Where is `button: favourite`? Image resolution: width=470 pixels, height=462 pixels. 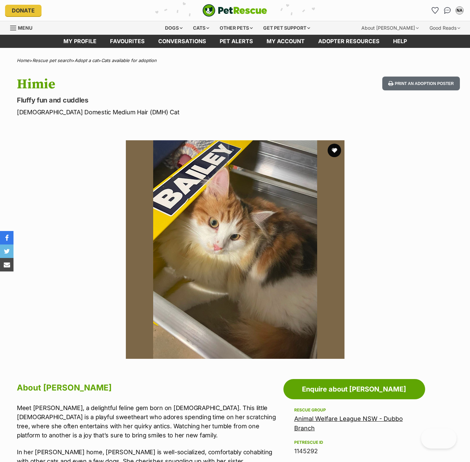 button: favourite is located at coordinates (334, 150).